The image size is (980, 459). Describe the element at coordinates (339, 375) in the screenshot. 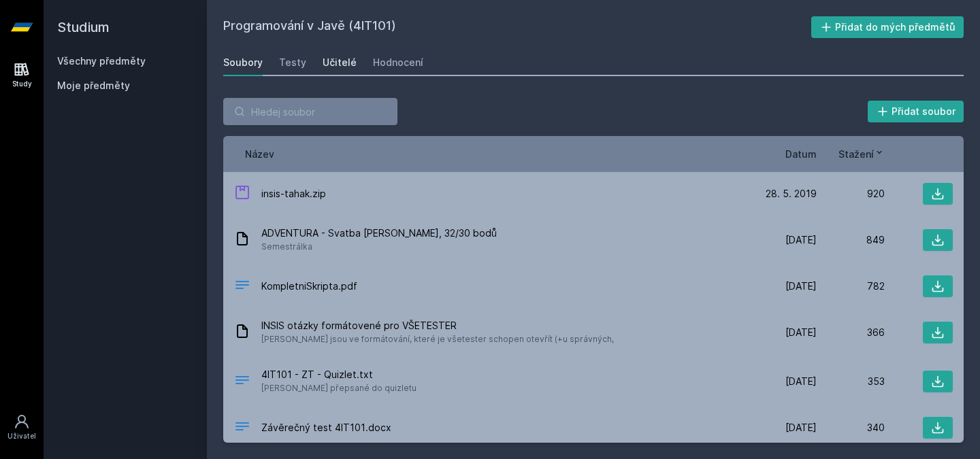

I see `span: 4IT101 - ZT - Quizlet.txt` at that location.